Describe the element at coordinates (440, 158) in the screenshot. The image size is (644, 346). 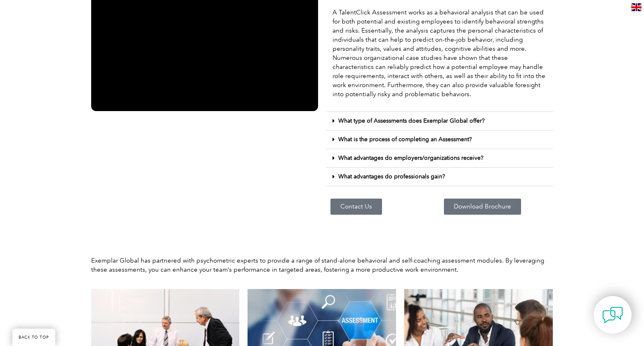
I see `div: What advantages do employers/organizations receive?` at that location.